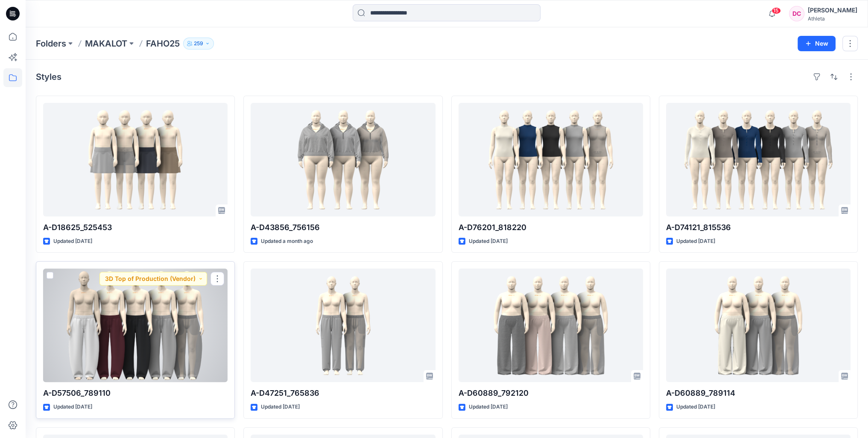  I want to click on p: A-D18625_525453, so click(135, 228).